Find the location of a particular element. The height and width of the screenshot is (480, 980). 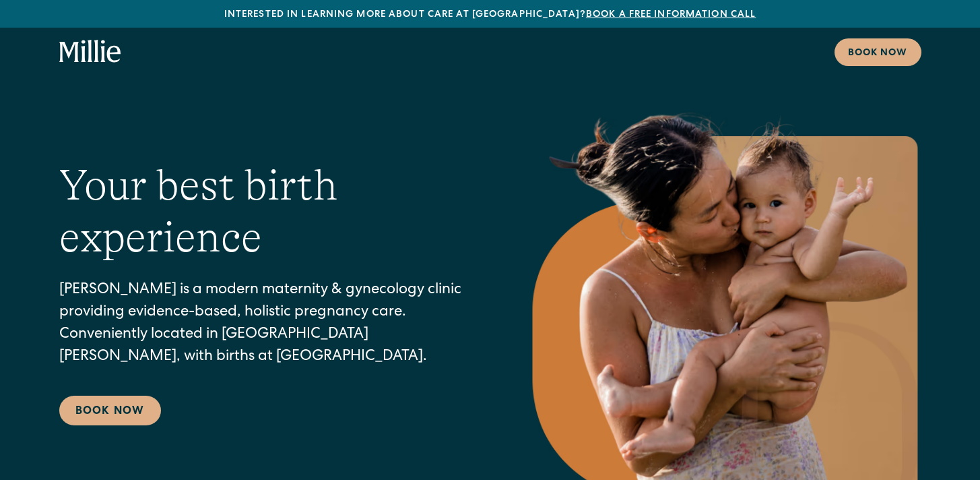

div: Book now is located at coordinates (878, 53).